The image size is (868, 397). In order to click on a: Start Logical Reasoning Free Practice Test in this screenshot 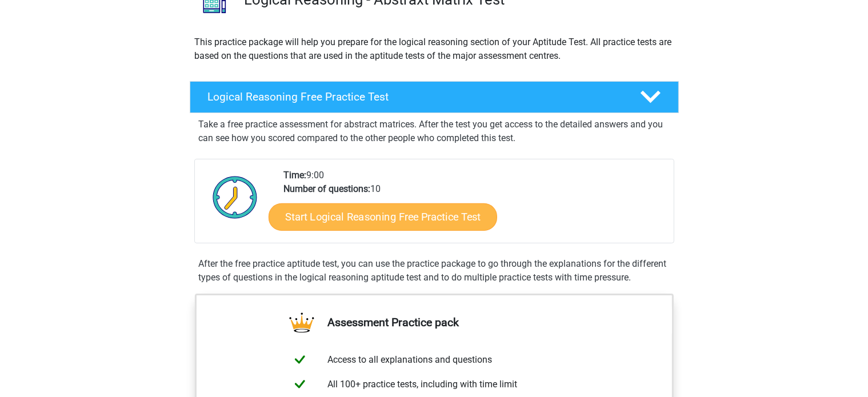, I will do `click(383, 216)`.